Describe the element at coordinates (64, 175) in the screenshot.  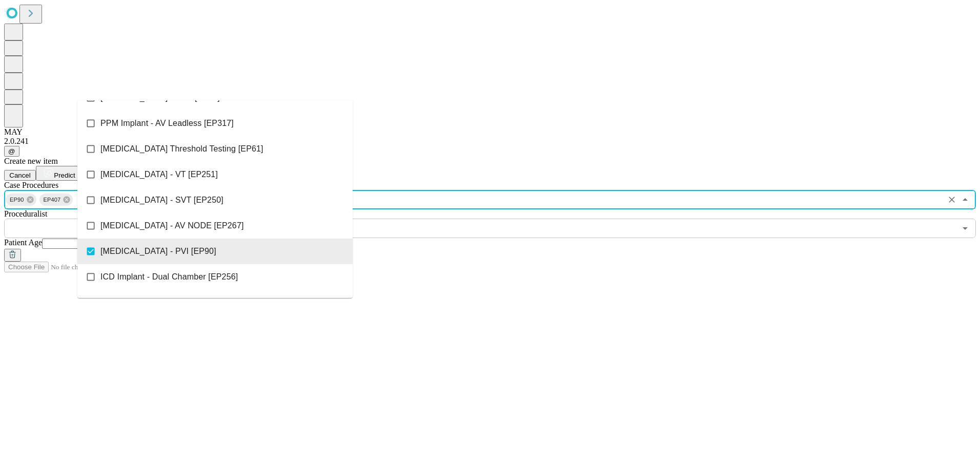
I see `span: Predict` at that location.